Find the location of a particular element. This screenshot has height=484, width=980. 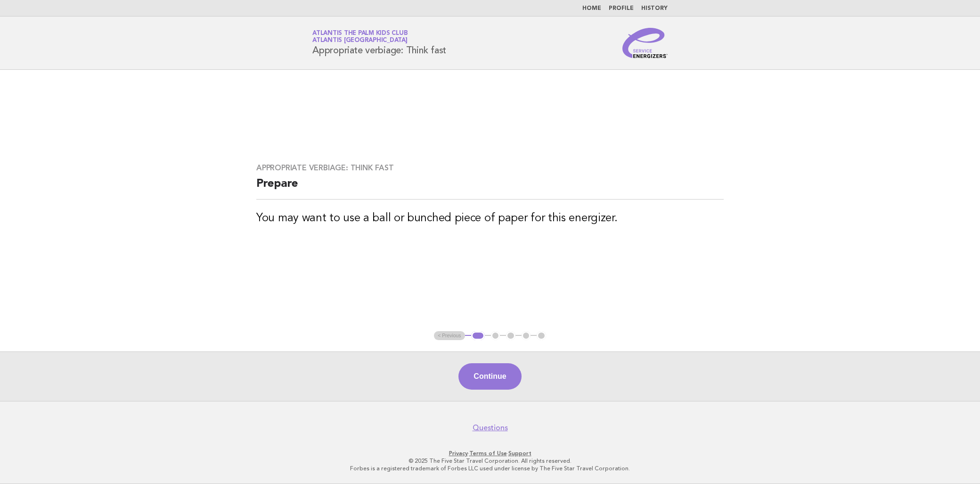

a: Home is located at coordinates (592, 8).